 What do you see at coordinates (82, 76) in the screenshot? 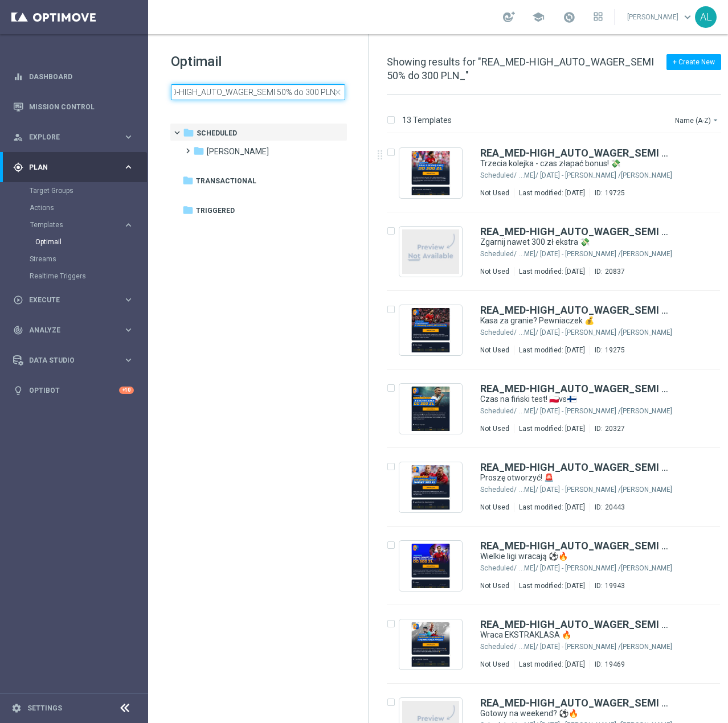
I see `a: Dashboard` at bounding box center [82, 76].